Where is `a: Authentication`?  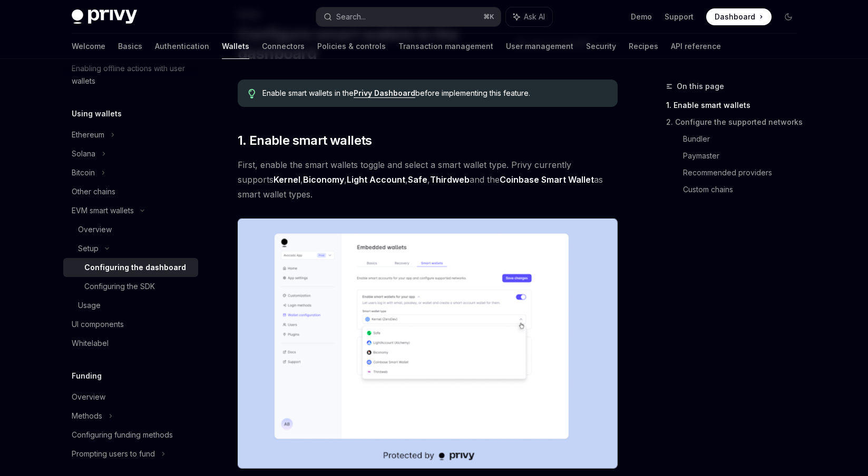
a: Authentication is located at coordinates (182, 46).